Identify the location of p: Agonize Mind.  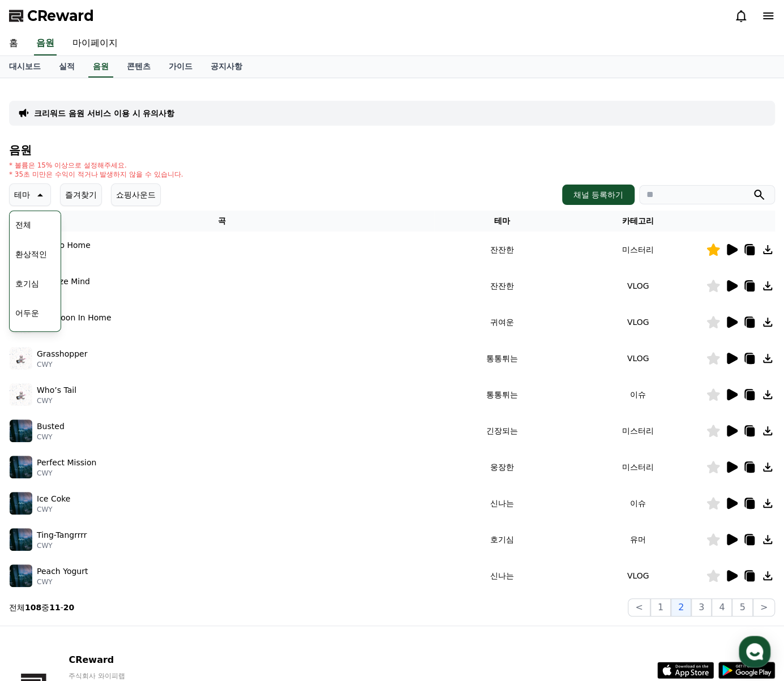
(64, 281).